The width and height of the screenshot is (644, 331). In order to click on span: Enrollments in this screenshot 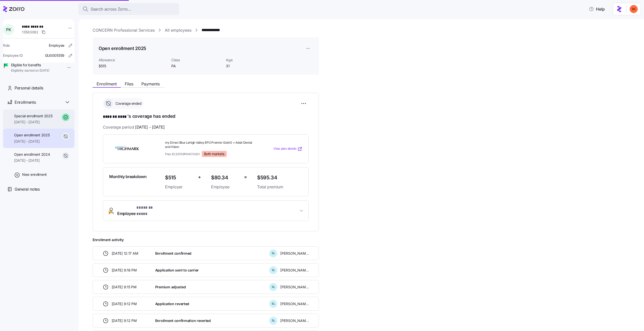, I will do `click(25, 102)`.